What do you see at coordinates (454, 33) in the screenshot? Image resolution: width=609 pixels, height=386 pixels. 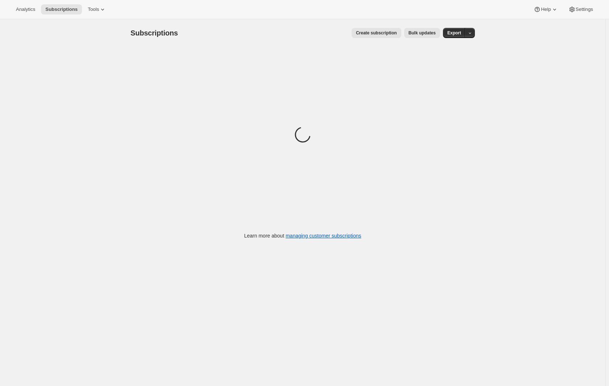 I see `button: Export` at bounding box center [454, 33].